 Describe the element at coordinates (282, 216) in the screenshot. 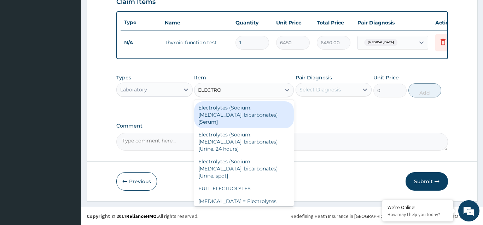

I see `footer: All rights reserved.` at that location.